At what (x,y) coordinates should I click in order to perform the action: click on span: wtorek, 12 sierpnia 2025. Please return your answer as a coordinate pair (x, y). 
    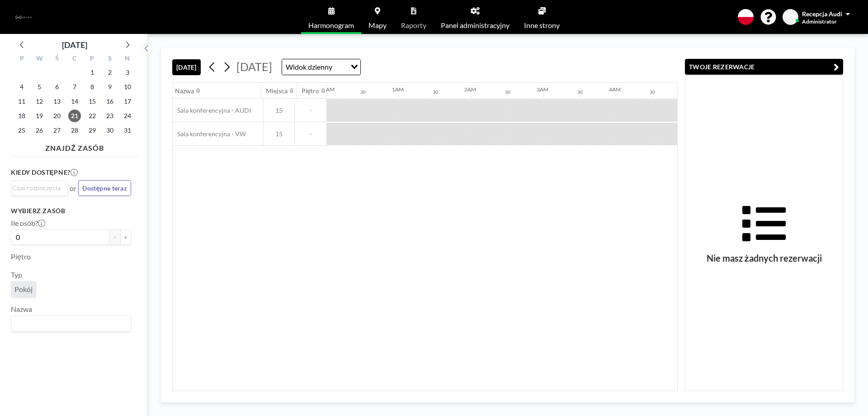
    Looking at the image, I should click on (39, 101).